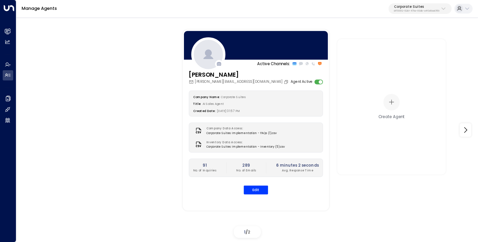 Image resolution: width=478 pixels, height=242 pixels. What do you see at coordinates (246, 165) in the screenshot?
I see `h2: 289` at bounding box center [246, 165].